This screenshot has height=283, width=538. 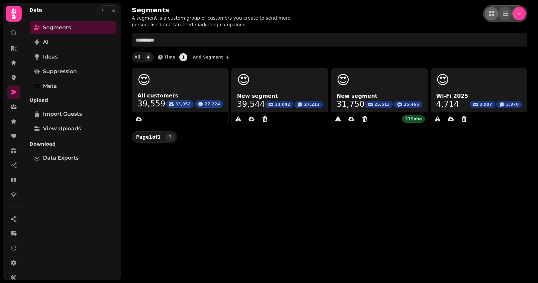 What do you see at coordinates (351, 104) in the screenshot?
I see `a: 31,750` at bounding box center [351, 104].